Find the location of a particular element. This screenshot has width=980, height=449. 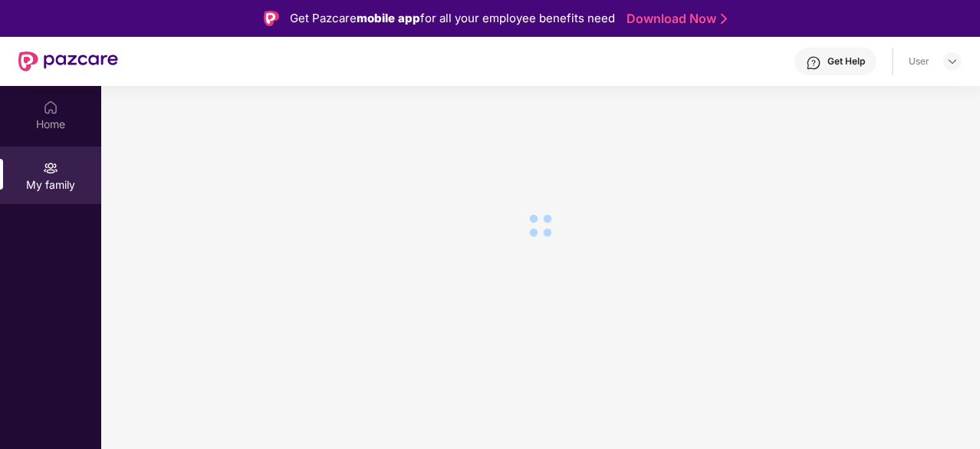

div: User is located at coordinates (918, 61).